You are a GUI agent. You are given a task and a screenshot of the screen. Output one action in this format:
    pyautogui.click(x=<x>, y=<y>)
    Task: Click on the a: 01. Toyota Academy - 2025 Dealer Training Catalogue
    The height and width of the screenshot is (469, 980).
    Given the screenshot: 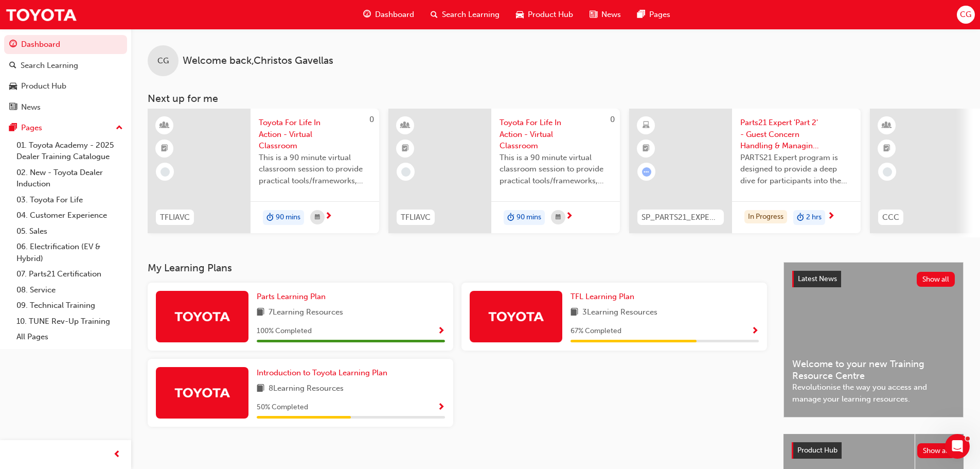 What is the action you would take?
    pyautogui.click(x=70, y=151)
    